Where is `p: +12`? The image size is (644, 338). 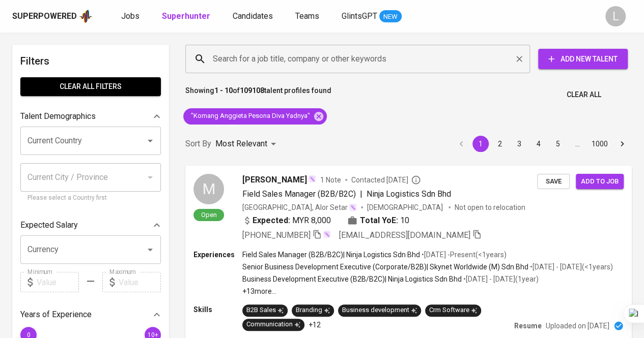 p: +12 is located at coordinates (314, 325).